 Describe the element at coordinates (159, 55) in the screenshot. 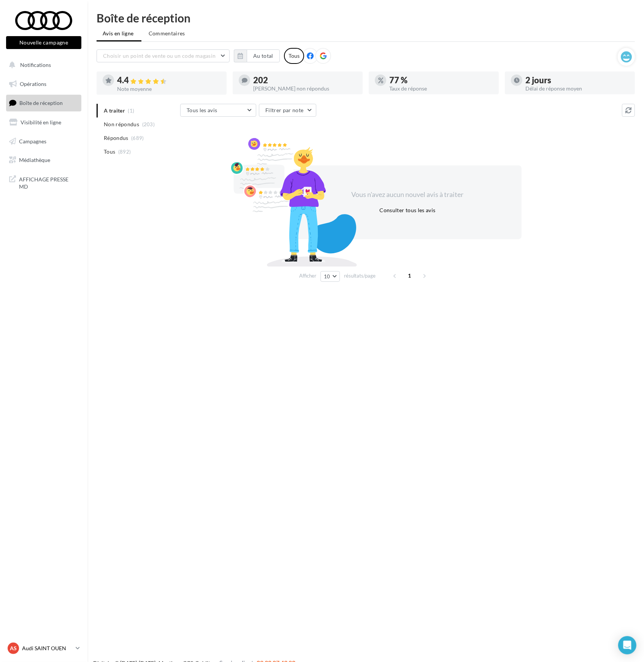

I see `span: Choisir un point de vente ou un code magasin` at that location.